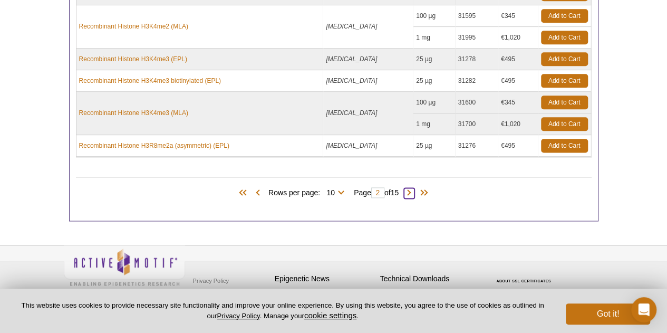  What do you see at coordinates (309, 192) in the screenshot?
I see `span: Rows per page:` at bounding box center [309, 192].